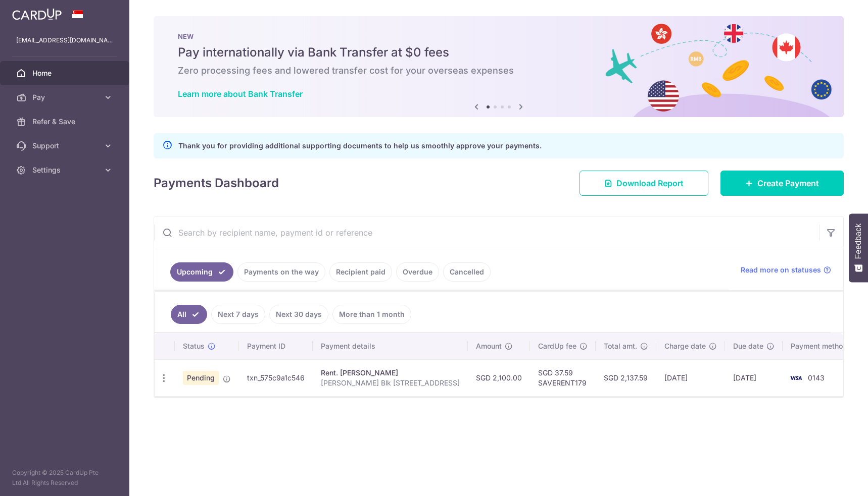 This screenshot has height=496, width=868. I want to click on span: Pay, so click(66, 97).